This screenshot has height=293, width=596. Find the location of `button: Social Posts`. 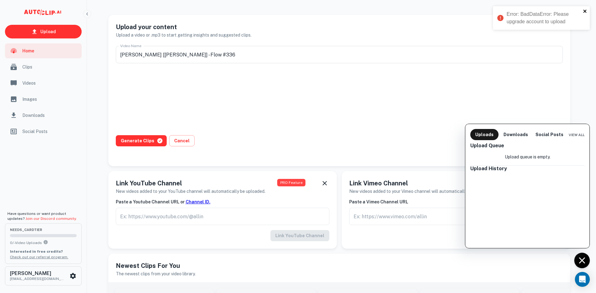

button: Social Posts is located at coordinates (549, 135).